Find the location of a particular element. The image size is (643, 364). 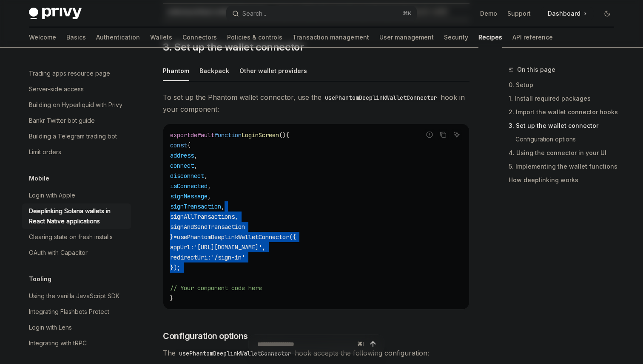

a: Recipes is located at coordinates (490, 37).